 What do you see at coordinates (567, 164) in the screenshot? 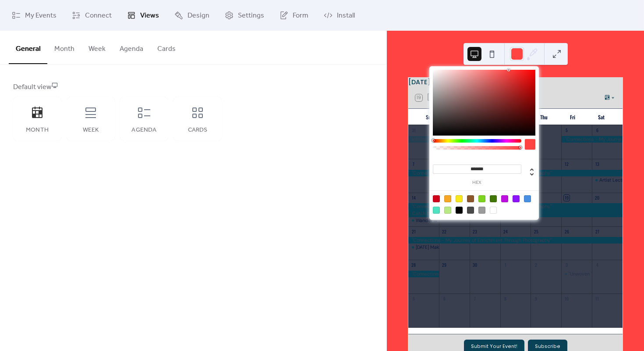
I see `div: 12` at bounding box center [567, 164].